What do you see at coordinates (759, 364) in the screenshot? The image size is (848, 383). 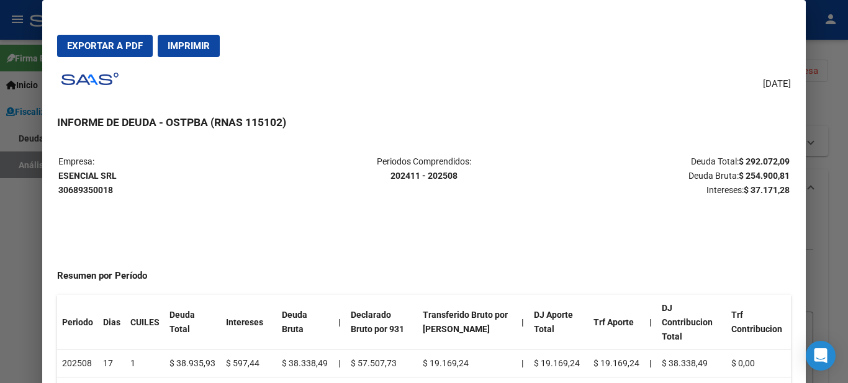 I see `td: $ 0,00` at bounding box center [759, 364].